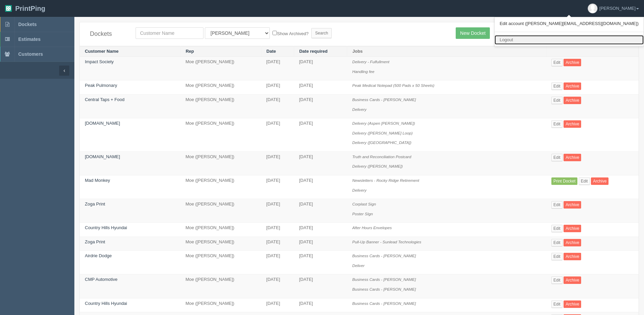 The height and width of the screenshot is (315, 644). Describe the element at coordinates (363, 71) in the screenshot. I see `i: Handling fee` at that location.